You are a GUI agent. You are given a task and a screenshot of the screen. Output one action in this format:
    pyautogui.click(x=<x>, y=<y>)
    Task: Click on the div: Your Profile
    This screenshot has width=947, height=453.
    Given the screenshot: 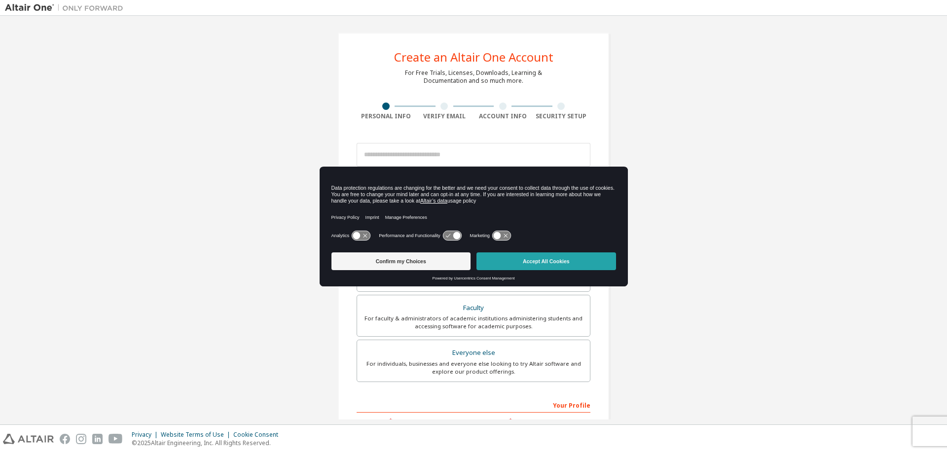 What is the action you would take?
    pyautogui.click(x=473, y=405)
    